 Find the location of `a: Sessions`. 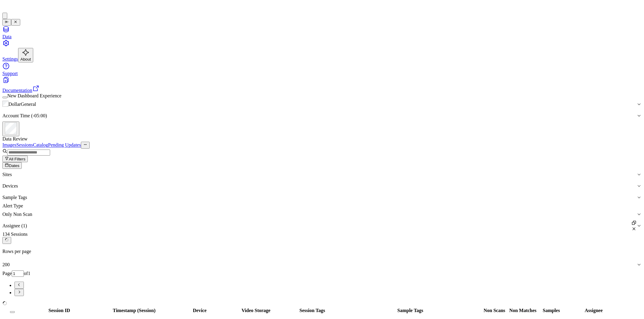

a: Sessions is located at coordinates (25, 145).